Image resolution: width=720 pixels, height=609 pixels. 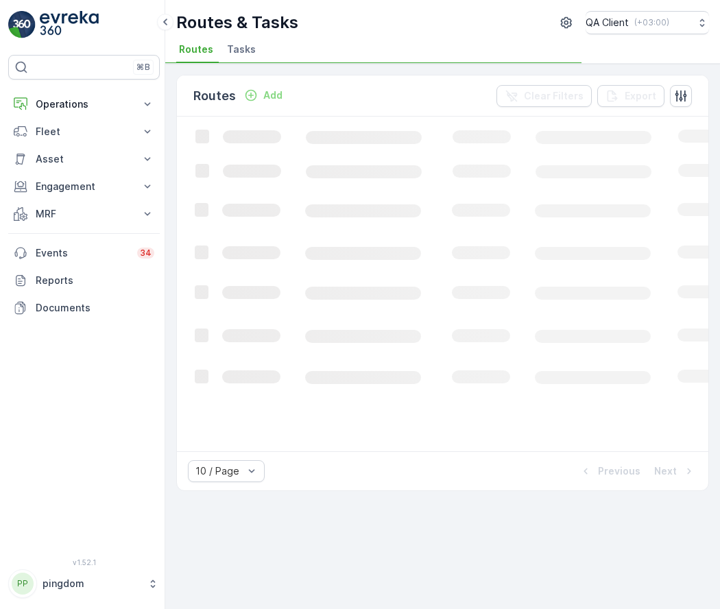 What do you see at coordinates (196, 49) in the screenshot?
I see `span: Routes` at bounding box center [196, 49].